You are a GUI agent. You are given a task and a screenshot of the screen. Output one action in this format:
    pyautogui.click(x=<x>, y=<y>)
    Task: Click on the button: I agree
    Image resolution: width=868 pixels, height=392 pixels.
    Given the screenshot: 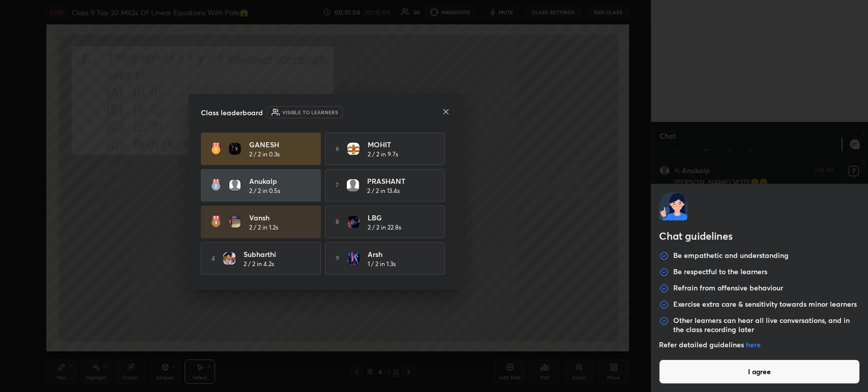 What is the action you would take?
    pyautogui.click(x=759, y=372)
    